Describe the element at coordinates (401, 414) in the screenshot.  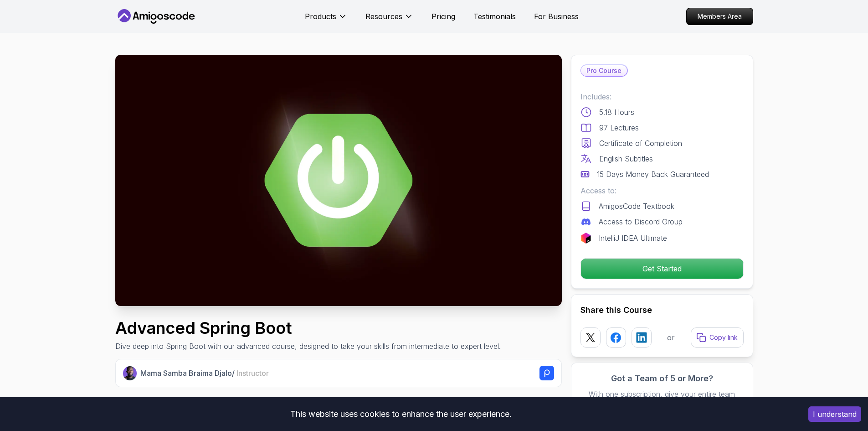
I see `div: This website uses cookies to enhance the user experience.` at that location.